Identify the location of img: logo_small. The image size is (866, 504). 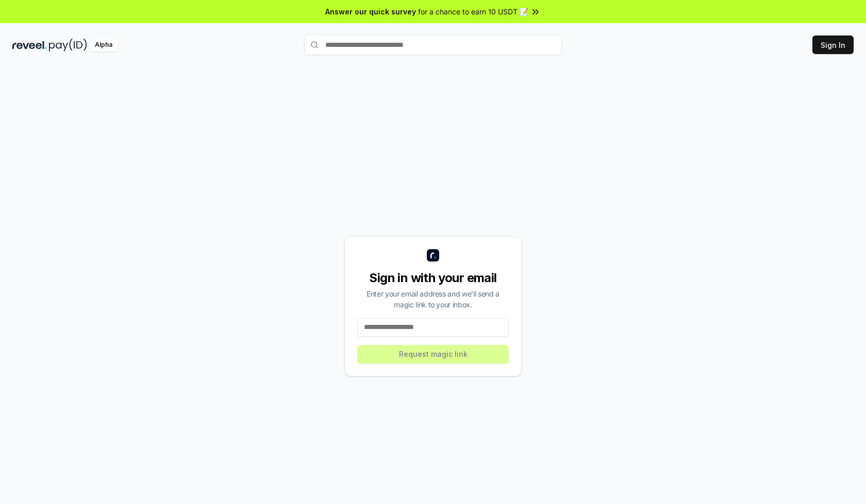
(433, 256).